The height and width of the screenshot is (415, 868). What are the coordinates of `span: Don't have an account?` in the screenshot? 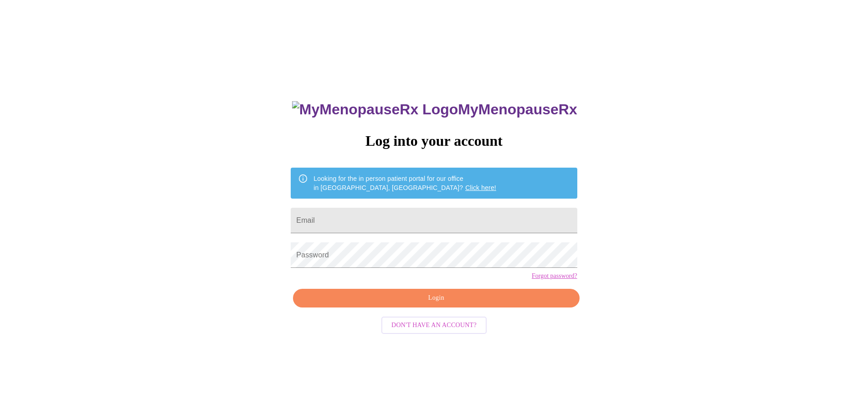 It's located at (434, 325).